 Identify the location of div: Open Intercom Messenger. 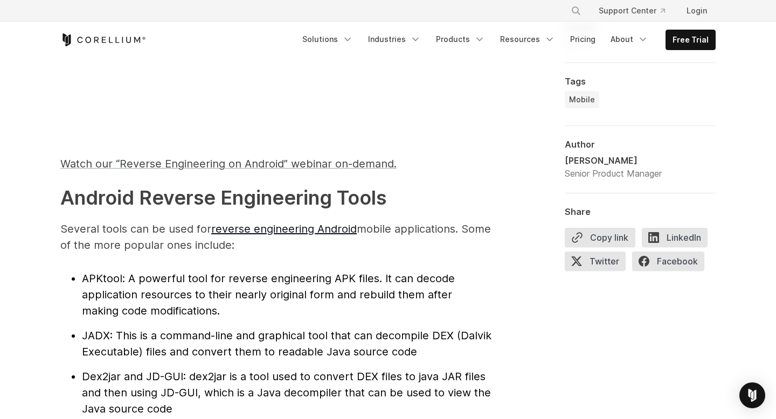
(752, 395).